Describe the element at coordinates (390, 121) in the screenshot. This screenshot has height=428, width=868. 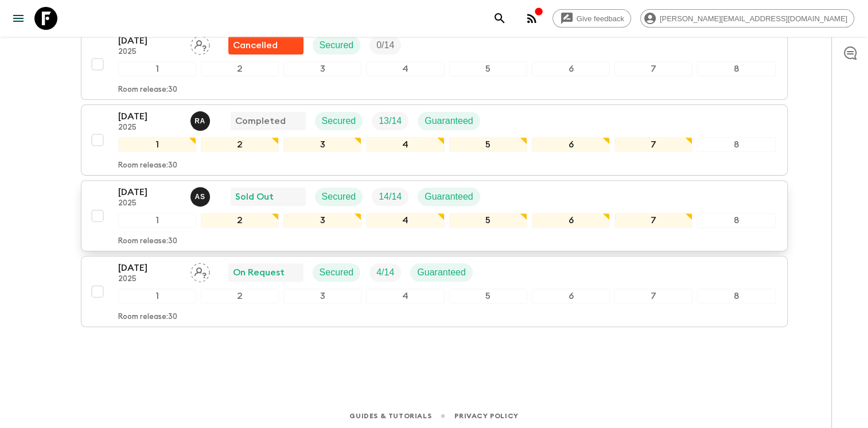
I see `p: 13 / 14` at that location.